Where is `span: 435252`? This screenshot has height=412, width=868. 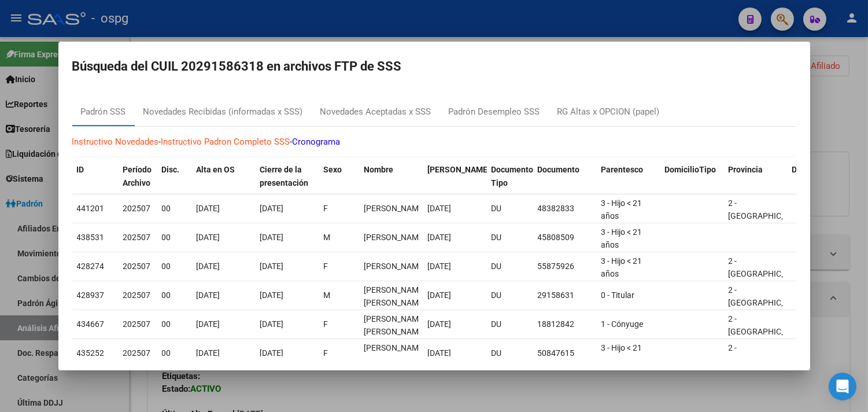 span: 435252 is located at coordinates (91, 353).